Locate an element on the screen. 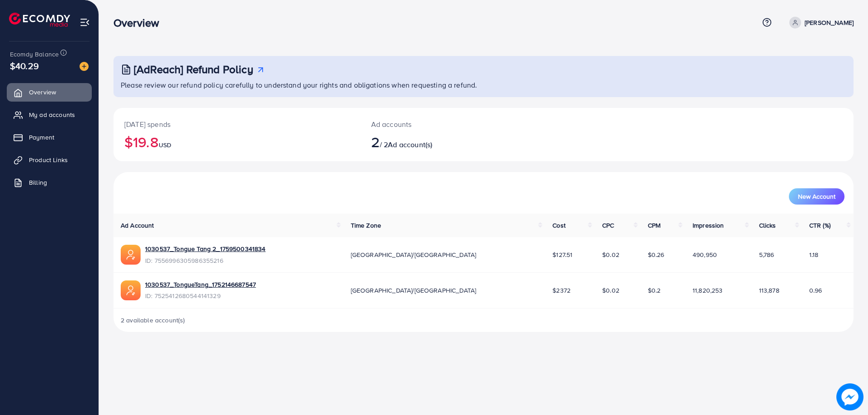  img: menu is located at coordinates (84, 22).